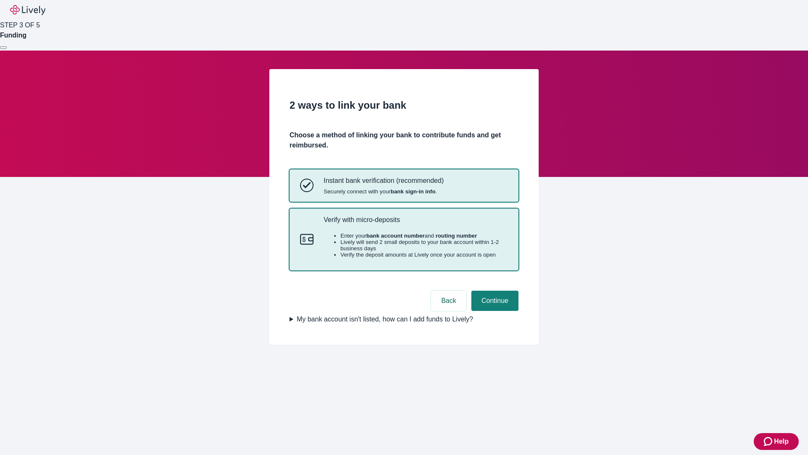 This screenshot has width=808, height=455. What do you see at coordinates (495, 301) in the screenshot?
I see `button: Continue` at bounding box center [495, 301].